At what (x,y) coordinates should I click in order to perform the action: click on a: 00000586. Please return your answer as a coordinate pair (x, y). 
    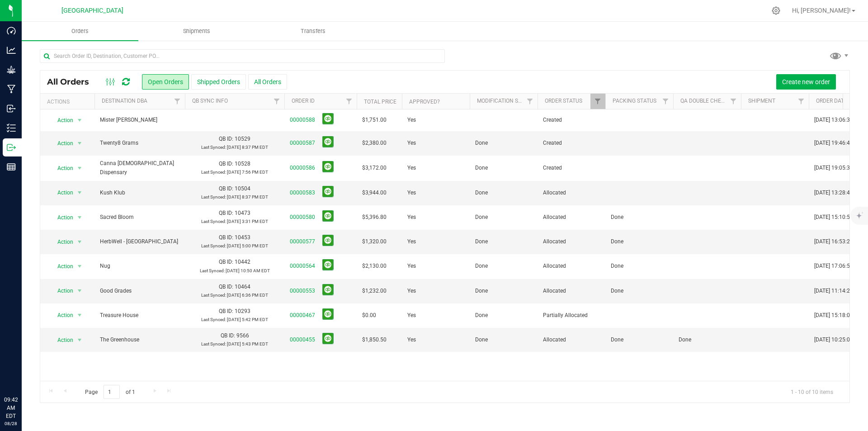
    Looking at the image, I should click on (303, 167).